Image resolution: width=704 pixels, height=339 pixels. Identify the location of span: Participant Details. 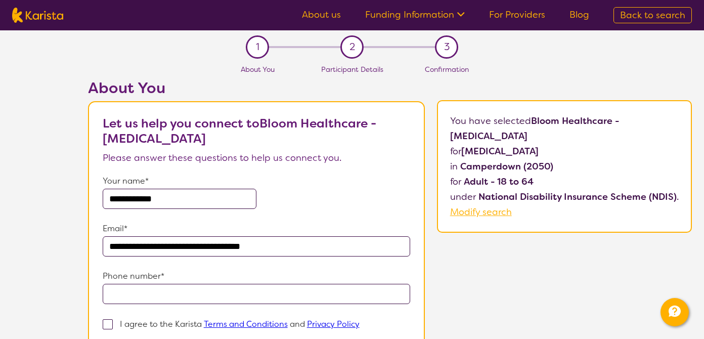
(352, 69).